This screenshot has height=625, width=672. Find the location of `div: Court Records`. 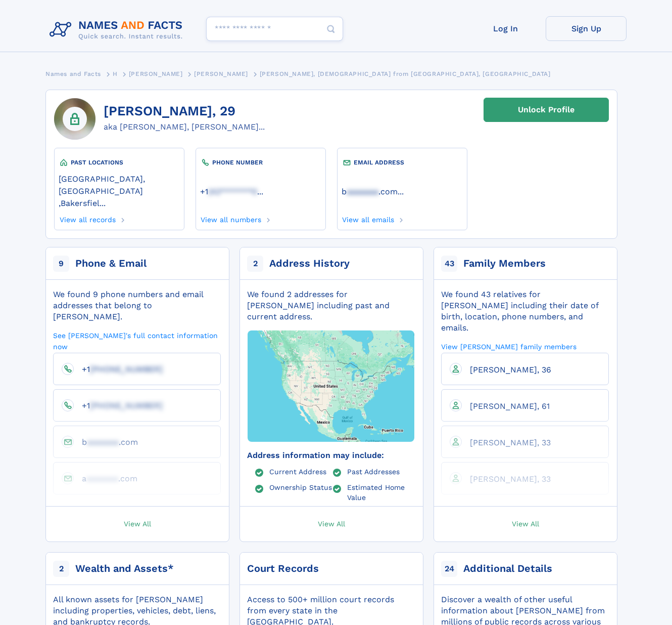

div: Court Records is located at coordinates (283, 568).